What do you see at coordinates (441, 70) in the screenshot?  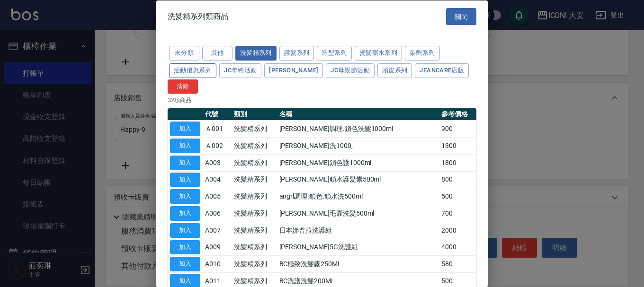 I see `button: JeanCare店販` at bounding box center [441, 70].